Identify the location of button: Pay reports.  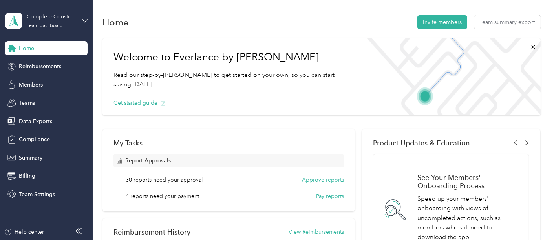
(330, 196).